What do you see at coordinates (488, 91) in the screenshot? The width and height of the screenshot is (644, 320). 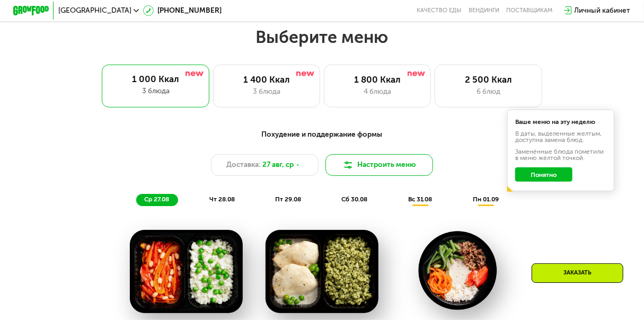 I see `div: 6 блюд` at bounding box center [488, 91].